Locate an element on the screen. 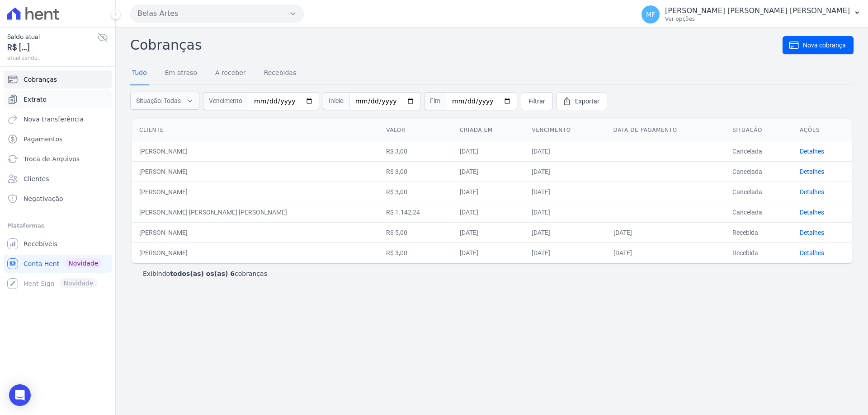  a: Pagamentos is located at coordinates (57, 139).